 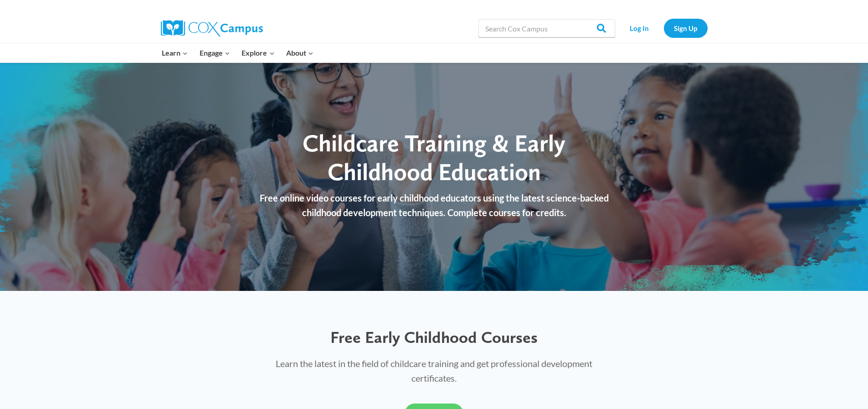 I want to click on span: Engage, so click(x=214, y=53).